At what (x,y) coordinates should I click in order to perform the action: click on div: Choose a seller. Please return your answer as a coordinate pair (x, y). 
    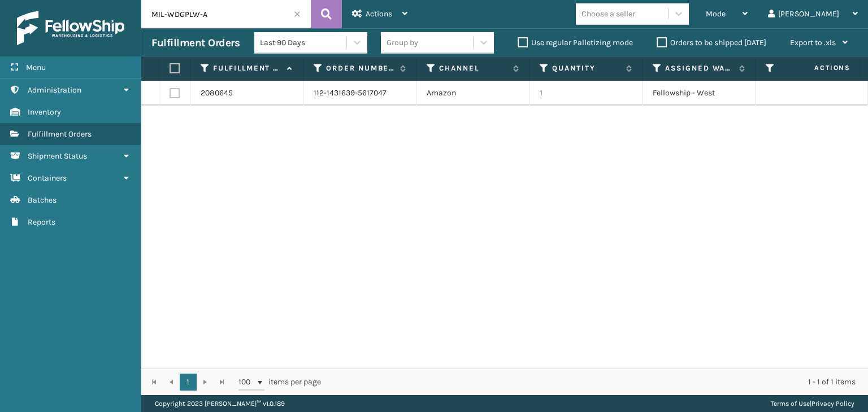
    Looking at the image, I should click on (608, 13).